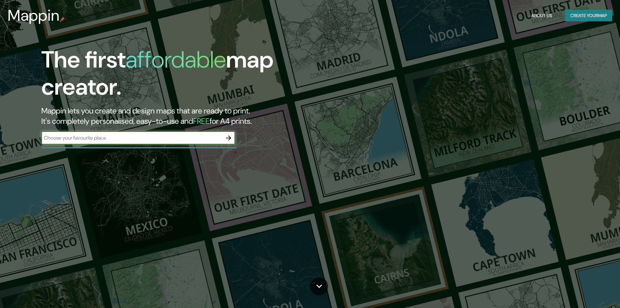 This screenshot has width=620, height=308. I want to click on h3: Mappin, so click(34, 15).